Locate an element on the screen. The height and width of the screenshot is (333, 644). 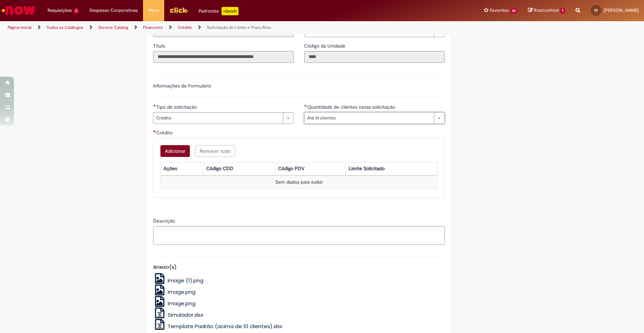
span: Somente leitura - Título is located at coordinates (160, 46).